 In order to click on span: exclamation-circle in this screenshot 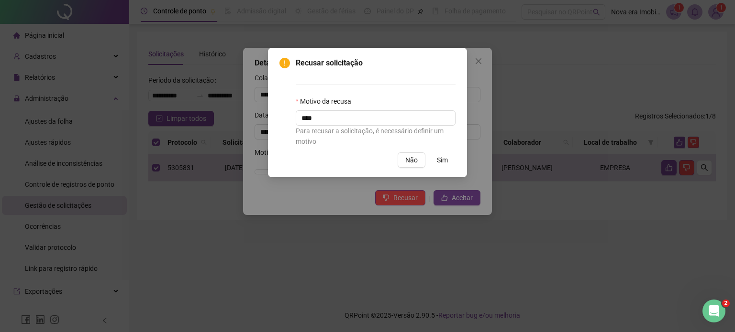, I will do `click(285, 63)`.